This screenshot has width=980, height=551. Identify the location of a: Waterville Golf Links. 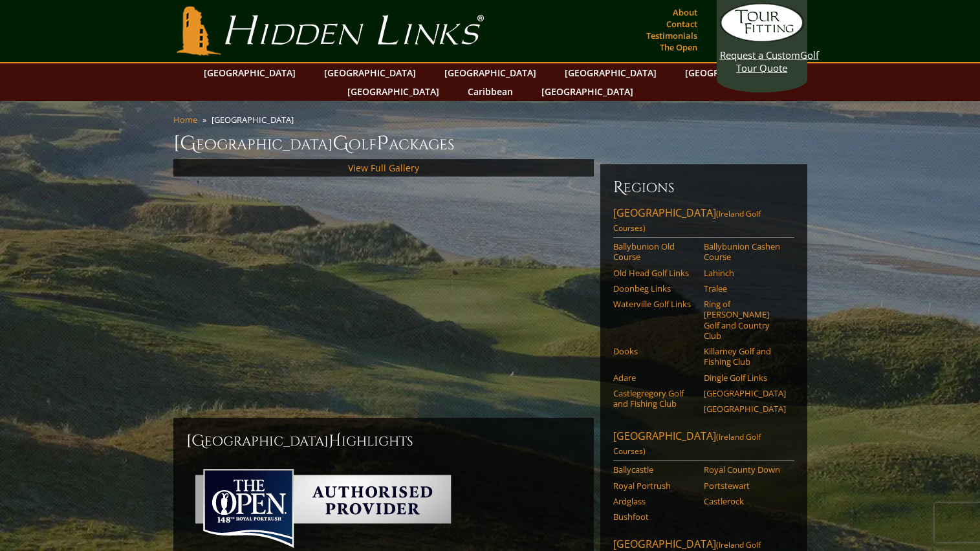
(654, 304).